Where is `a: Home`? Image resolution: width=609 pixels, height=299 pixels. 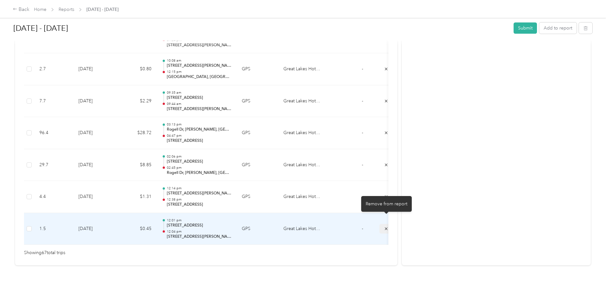
a: Home is located at coordinates (40, 9).